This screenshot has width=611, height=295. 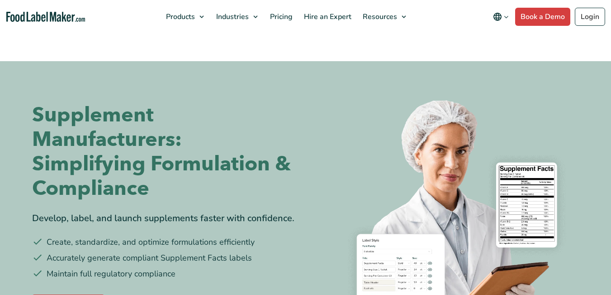 I want to click on span: Products, so click(x=180, y=17).